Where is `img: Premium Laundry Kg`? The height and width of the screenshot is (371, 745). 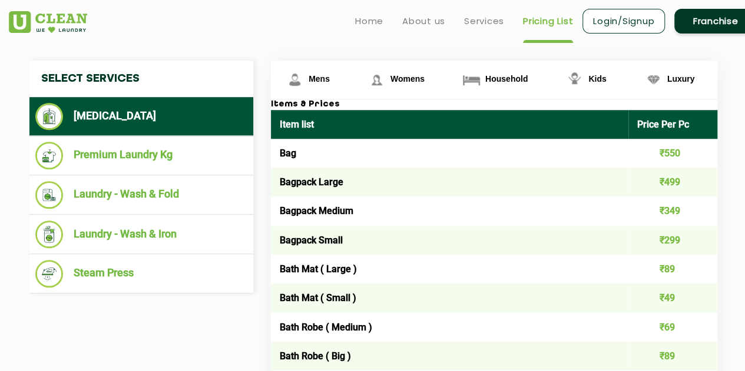 img: Premium Laundry Kg is located at coordinates (49, 155).